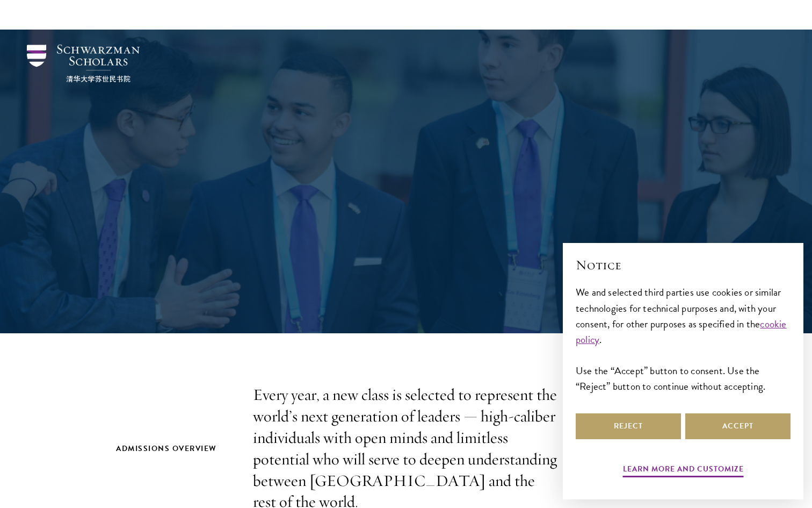 The image size is (812, 508). Describe the element at coordinates (681, 332) in the screenshot. I see `a: cookie policy` at that location.